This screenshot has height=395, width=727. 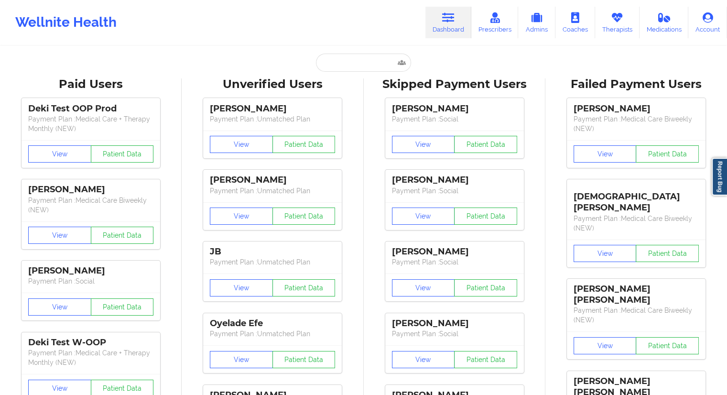 What do you see at coordinates (720, 176) in the screenshot?
I see `a: Report Bug` at bounding box center [720, 176].